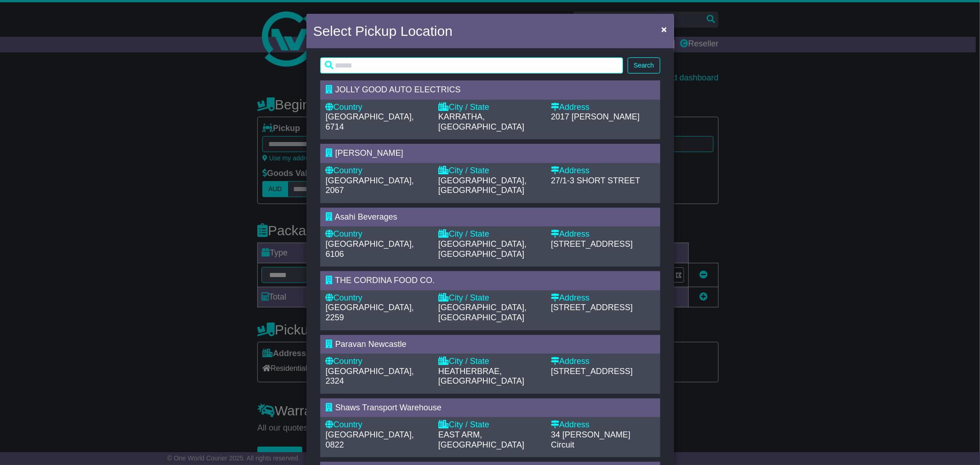 This screenshot has width=980, height=465. What do you see at coordinates (595, 181) in the screenshot?
I see `span: 27/1-3 SHORT STREET` at bounding box center [595, 181].